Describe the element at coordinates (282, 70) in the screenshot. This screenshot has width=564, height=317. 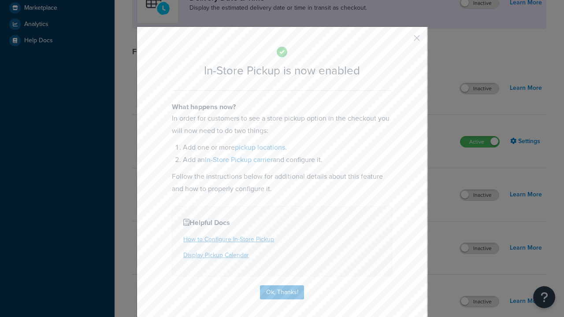
I see `h2: In-Store Pickup is now enabled` at that location.